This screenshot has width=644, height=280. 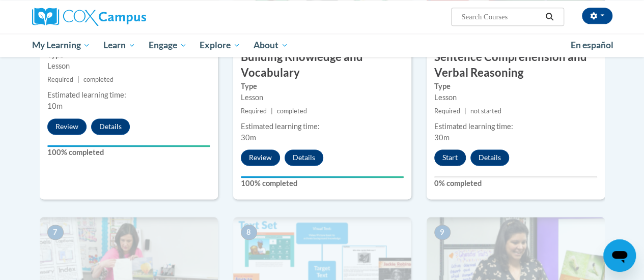 I want to click on button: Account Settings, so click(x=597, y=16).